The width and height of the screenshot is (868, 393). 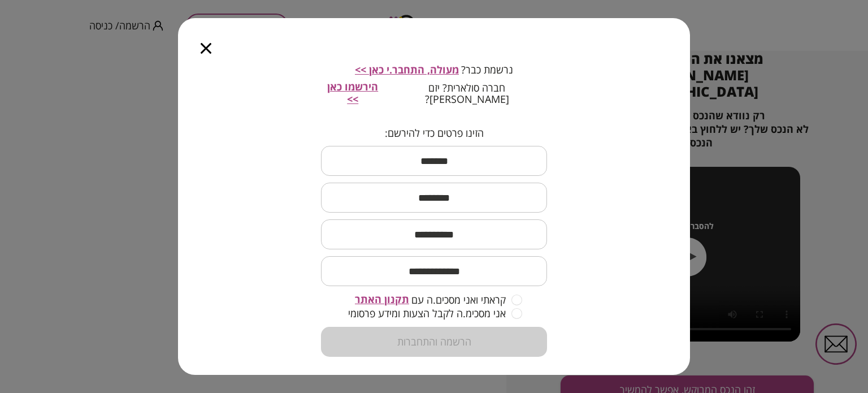 What do you see at coordinates (352, 93) in the screenshot?
I see `span: הירשמו כאן >>` at bounding box center [352, 93].